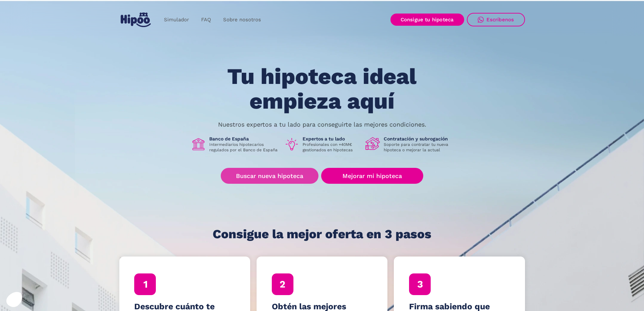 This screenshot has width=644, height=311. Describe the element at coordinates (136, 20) in the screenshot. I see `a: home` at that location.